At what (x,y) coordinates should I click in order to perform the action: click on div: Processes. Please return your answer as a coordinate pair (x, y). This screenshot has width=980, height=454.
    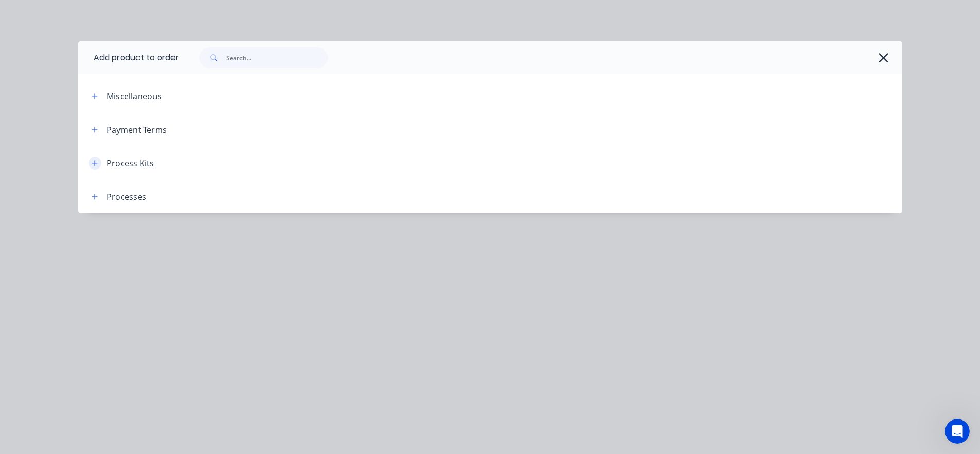
    Looking at the image, I should click on (126, 197).